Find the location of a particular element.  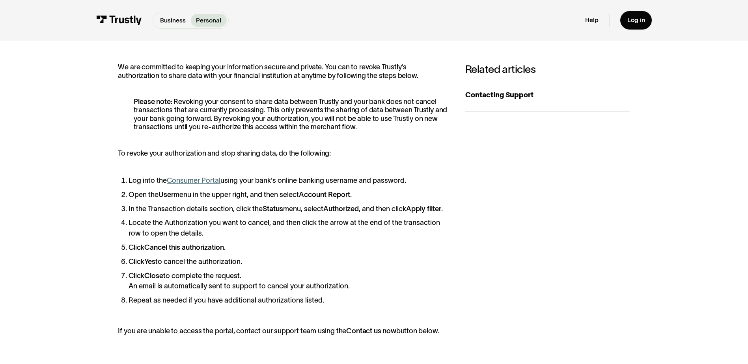

a: Help is located at coordinates (591, 20).